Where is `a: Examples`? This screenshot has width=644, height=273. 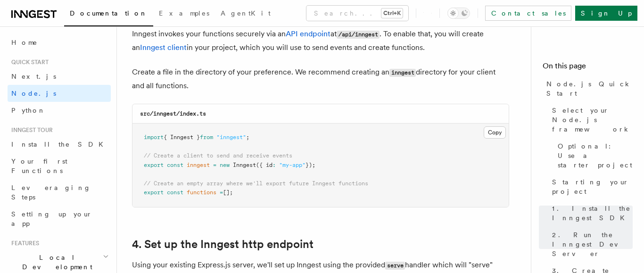
a: Examples is located at coordinates (184, 14).